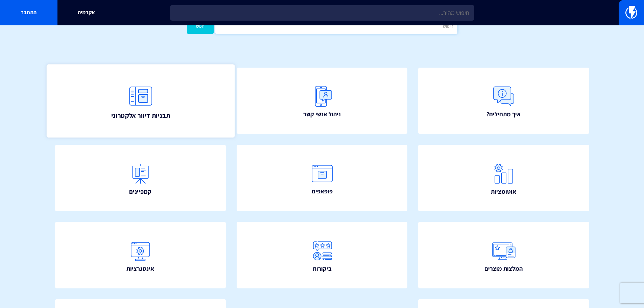 The image size is (644, 308). Describe the element at coordinates (322, 178) in the screenshot. I see `a: פופאפים` at that location.